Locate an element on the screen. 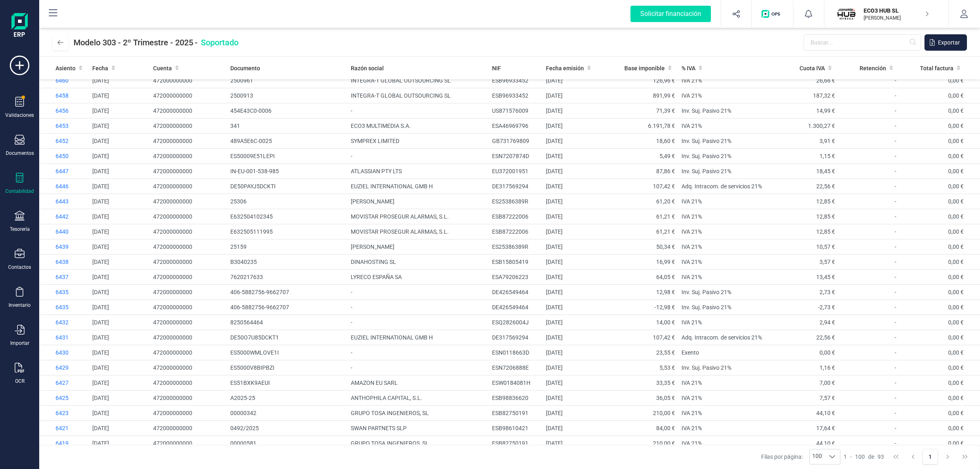 This screenshot has width=980, height=469. td: 26,66 € is located at coordinates (804, 81).